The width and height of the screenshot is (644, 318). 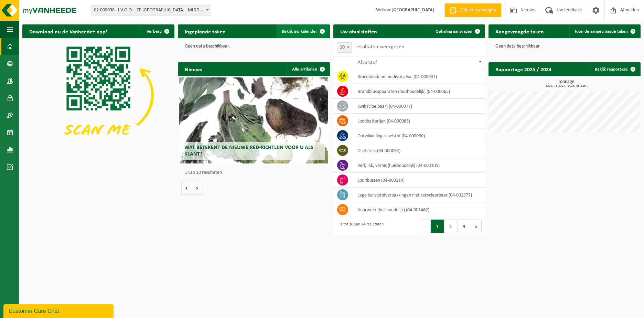 What do you see at coordinates (419, 106) in the screenshot?
I see `td: kwik (vloeibaar) (04-000077)` at bounding box center [419, 106].